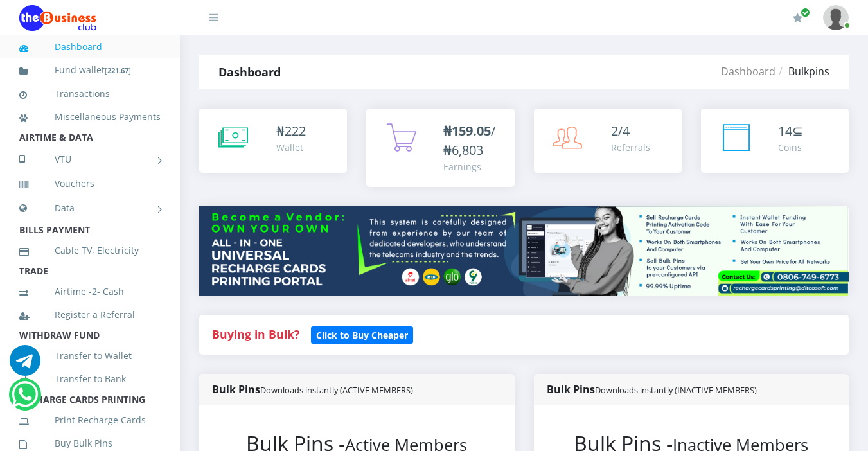 Image resolution: width=868 pixels, height=451 pixels. I want to click on span: 222, so click(295, 130).